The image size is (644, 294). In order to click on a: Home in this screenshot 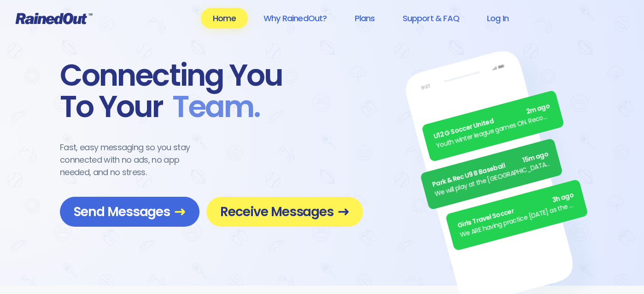, I will do `click(224, 18)`.